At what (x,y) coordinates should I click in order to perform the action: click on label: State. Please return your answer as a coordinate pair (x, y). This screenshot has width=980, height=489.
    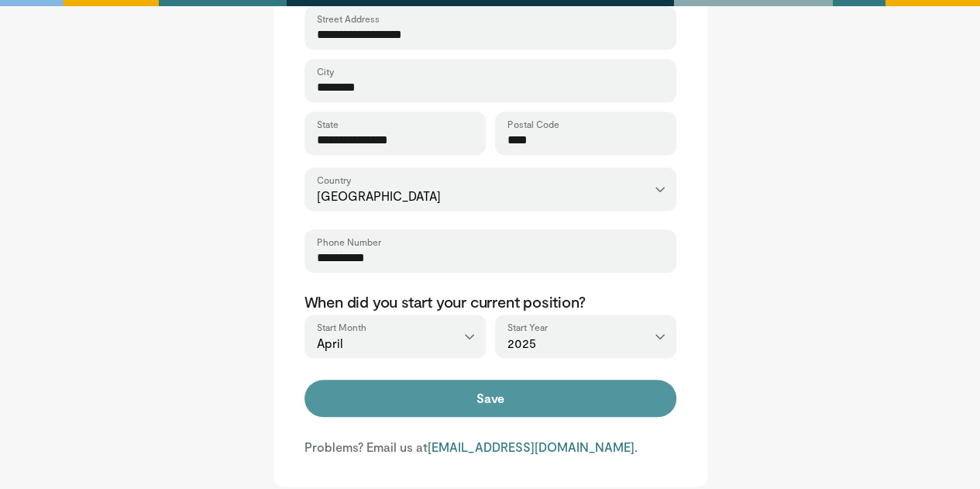
    Looking at the image, I should click on (328, 124).